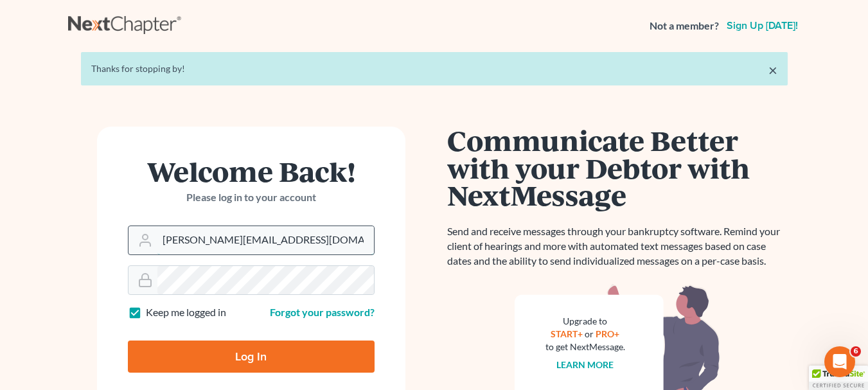  What do you see at coordinates (265, 241) in the screenshot?
I see `input: Email Address` at bounding box center [265, 241].